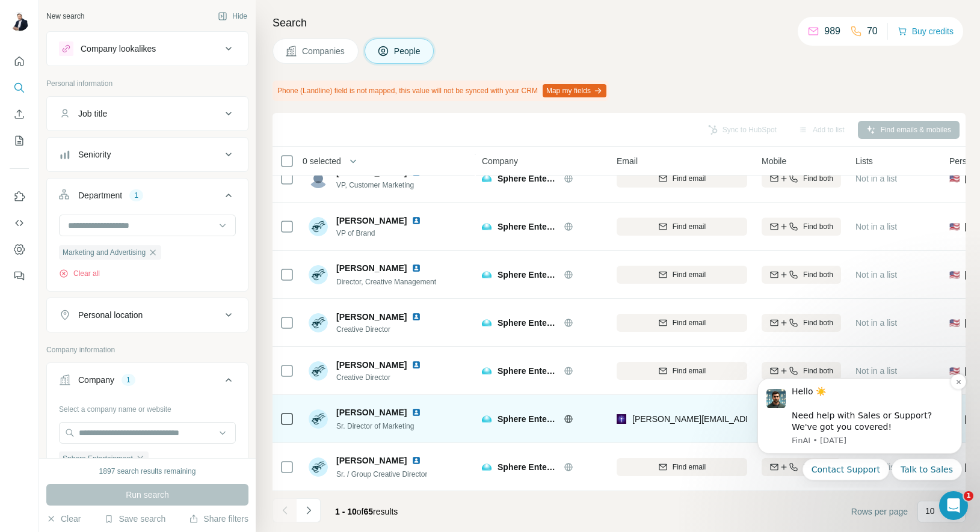 The height and width of the screenshot is (532, 980). I want to click on span: Sr. / Group Creative Director, so click(382, 475).